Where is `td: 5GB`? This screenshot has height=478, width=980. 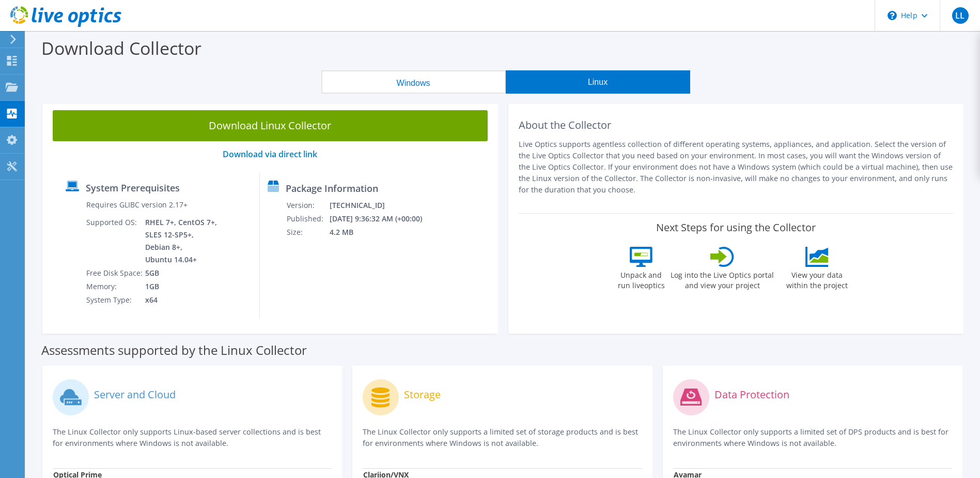 td: 5GB is located at coordinates (182, 273).